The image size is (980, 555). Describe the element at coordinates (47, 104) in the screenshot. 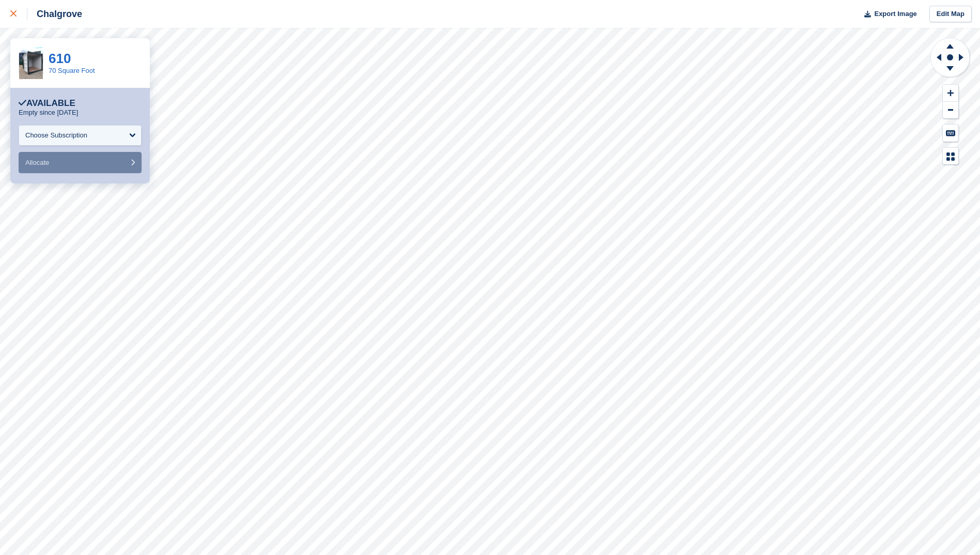

I see `div: Available` at that location.